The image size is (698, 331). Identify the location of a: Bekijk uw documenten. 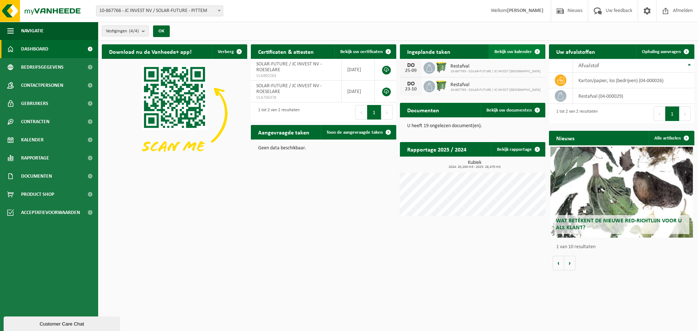
(512, 110).